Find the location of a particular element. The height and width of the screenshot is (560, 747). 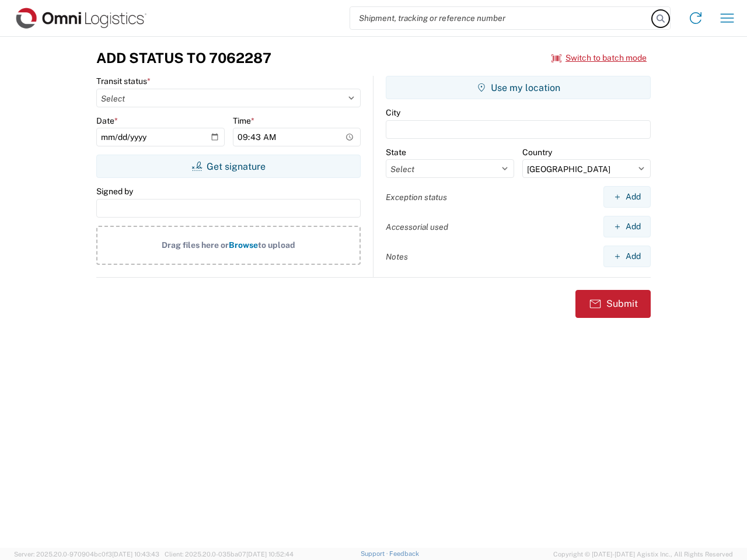

span: Browse is located at coordinates (243, 245).